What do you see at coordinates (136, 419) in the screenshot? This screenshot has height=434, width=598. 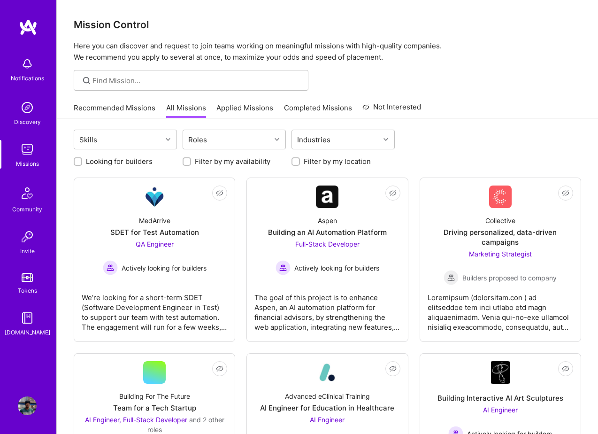 I see `span: AI Engineer, Full-Stack Developer` at bounding box center [136, 419].